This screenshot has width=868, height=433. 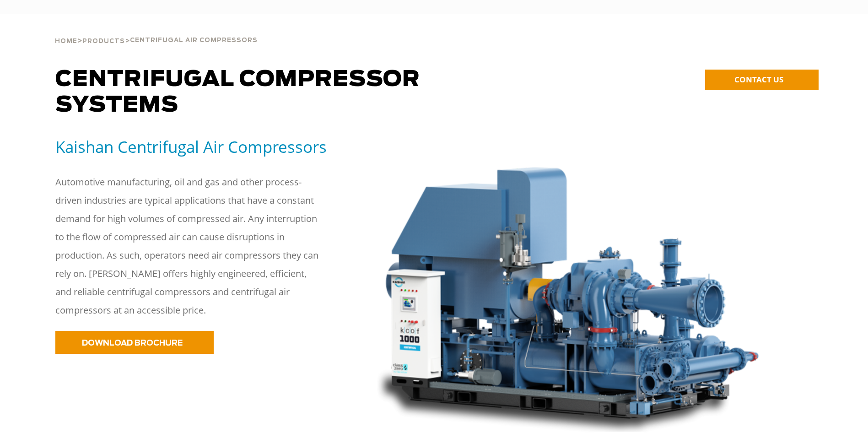 I want to click on span: Centrifugal Compressor Systems, so click(x=238, y=93).